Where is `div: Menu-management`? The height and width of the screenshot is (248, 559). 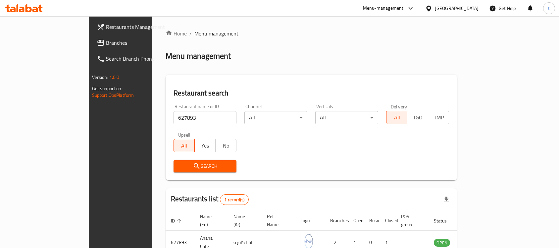
div: Menu-management is located at coordinates (383, 8).